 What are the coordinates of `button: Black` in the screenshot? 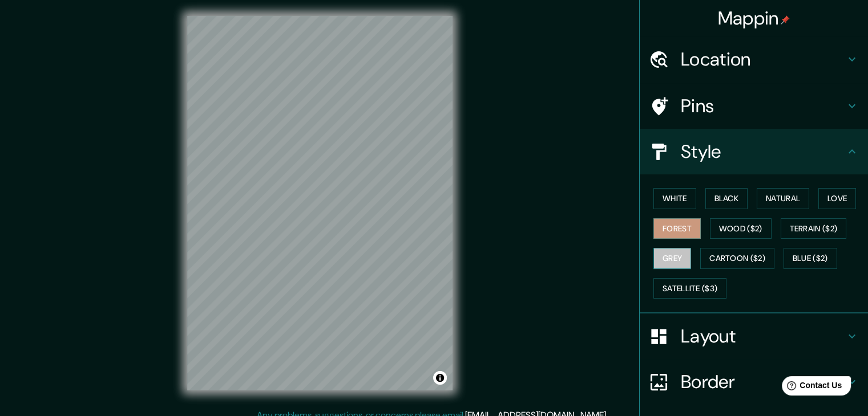 It's located at (727, 198).